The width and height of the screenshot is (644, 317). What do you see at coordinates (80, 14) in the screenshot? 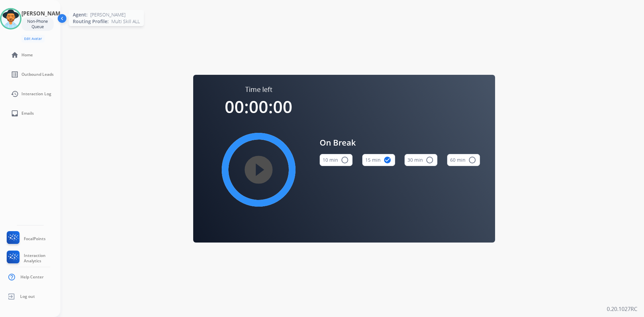
I see `span: Agent:` at bounding box center [80, 14].